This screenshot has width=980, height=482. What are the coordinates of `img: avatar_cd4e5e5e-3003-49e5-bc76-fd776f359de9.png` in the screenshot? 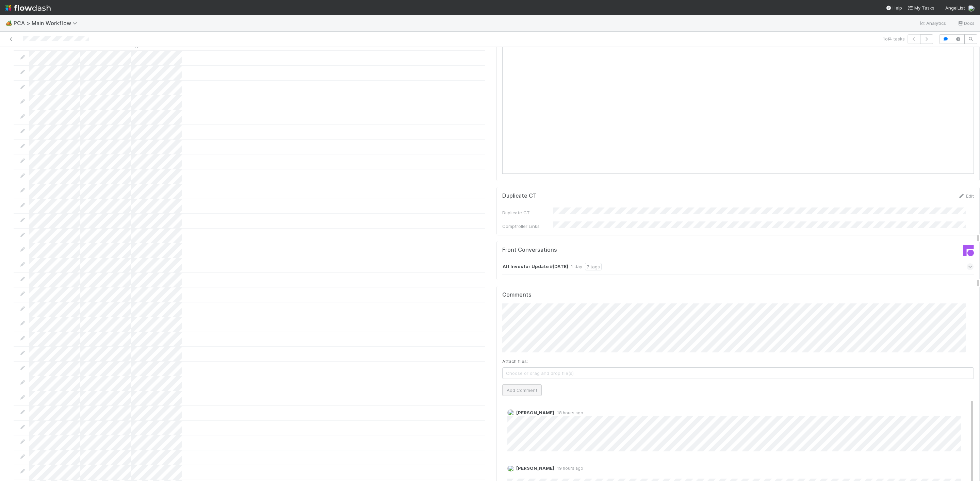 It's located at (511, 412).